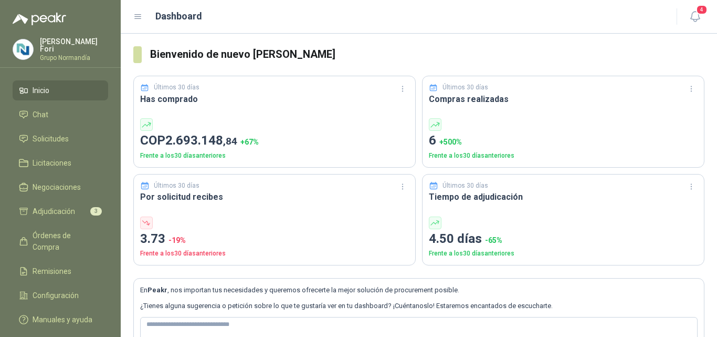 The image size is (717, 337). Describe the element at coordinates (62, 319) in the screenshot. I see `span: Manuales y ayuda` at that location.